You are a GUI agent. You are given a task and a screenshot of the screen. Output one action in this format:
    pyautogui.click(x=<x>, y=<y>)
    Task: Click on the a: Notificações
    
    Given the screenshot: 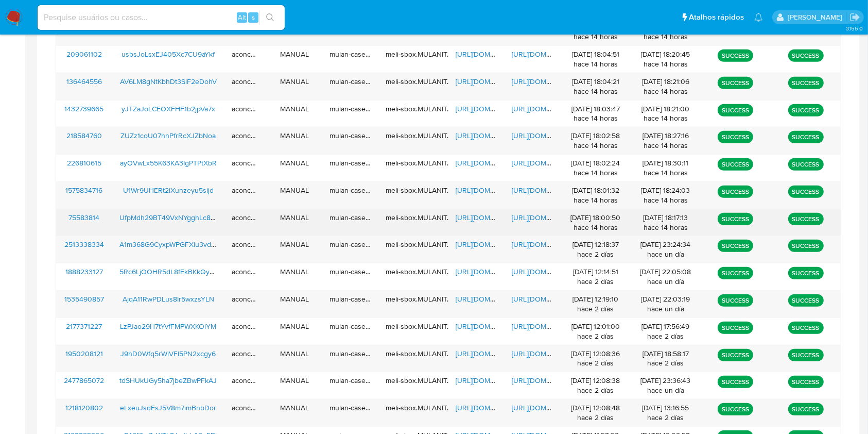 What is the action you would take?
    pyautogui.click(x=759, y=17)
    